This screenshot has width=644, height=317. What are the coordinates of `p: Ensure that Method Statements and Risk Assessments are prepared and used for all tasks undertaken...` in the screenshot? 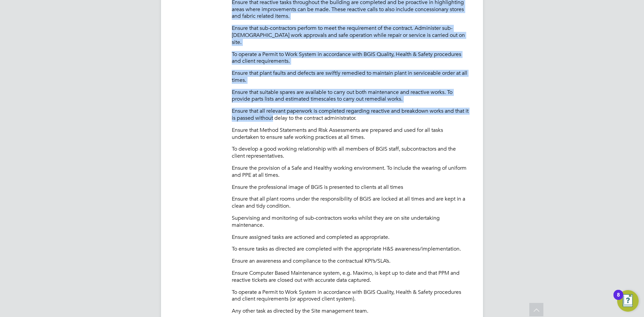 It's located at (351, 134).